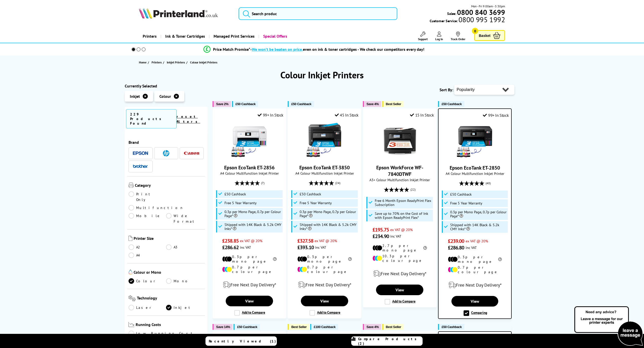 The height and width of the screenshot is (348, 644). What do you see at coordinates (234, 36) in the screenshot?
I see `a: Managed Print Services` at bounding box center [234, 36].